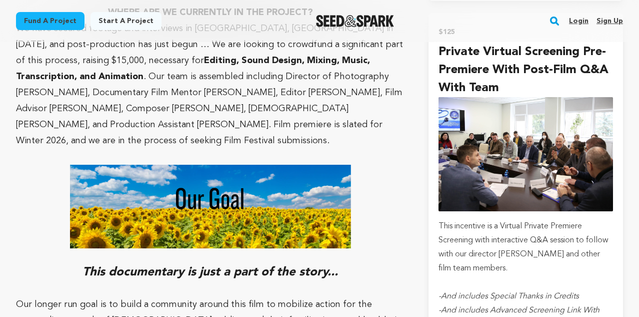  I want to click on em: This documentary is just a part of the story..., so click(210, 272).